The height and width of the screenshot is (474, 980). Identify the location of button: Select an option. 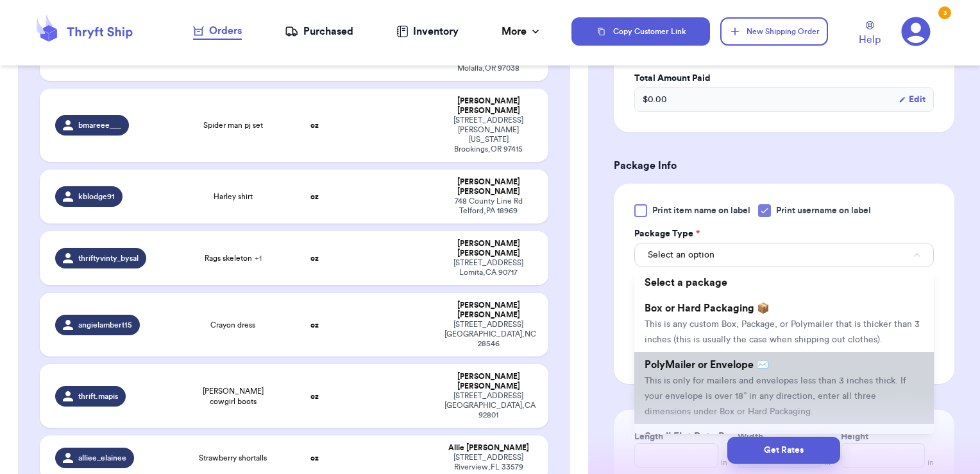
(784, 255).